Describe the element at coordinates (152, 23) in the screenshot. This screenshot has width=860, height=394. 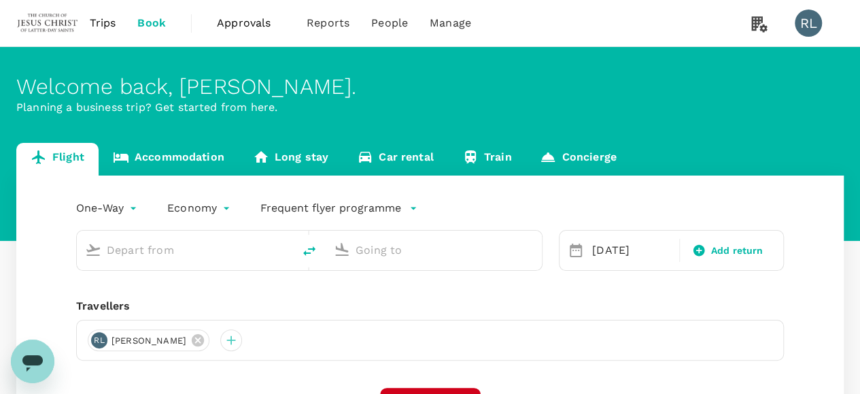
I see `span: Book` at that location.